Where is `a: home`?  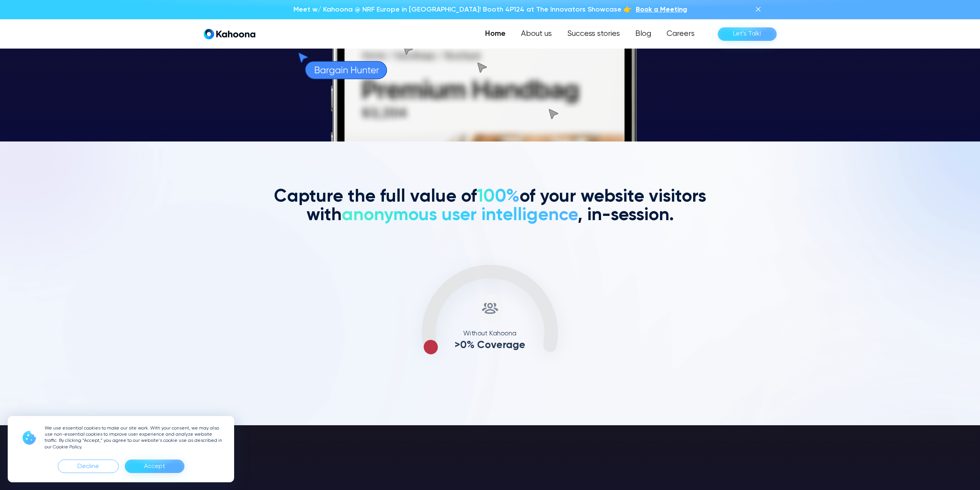
a: home is located at coordinates (230, 34).